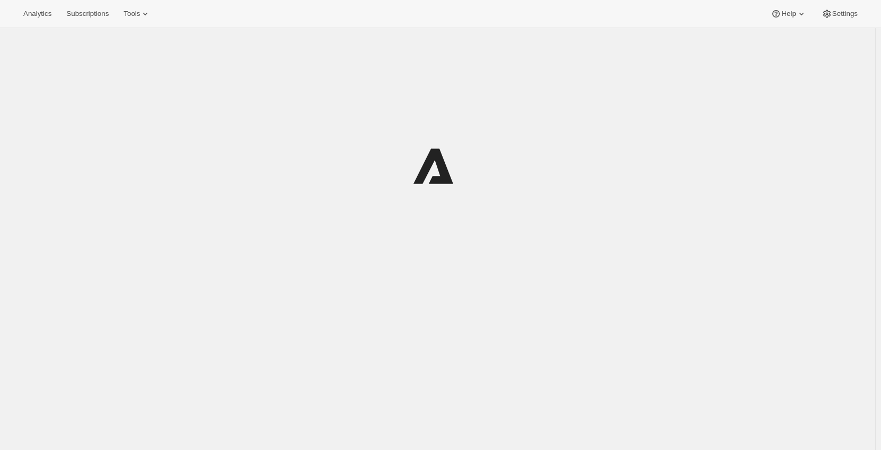  What do you see at coordinates (37, 14) in the screenshot?
I see `span: Analytics` at bounding box center [37, 14].